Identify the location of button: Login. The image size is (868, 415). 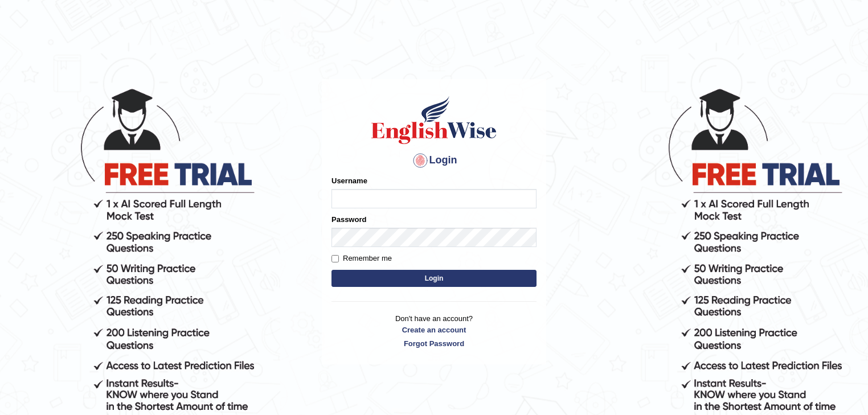
(434, 278).